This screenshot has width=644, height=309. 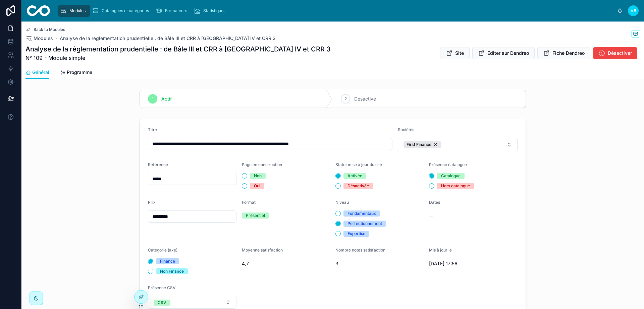 I want to click on div: Non, so click(x=257, y=176).